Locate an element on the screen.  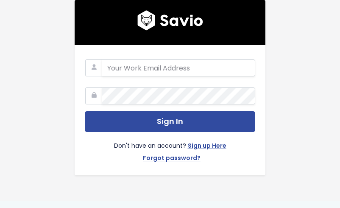
input: Your Work Email Address is located at coordinates (179, 68).